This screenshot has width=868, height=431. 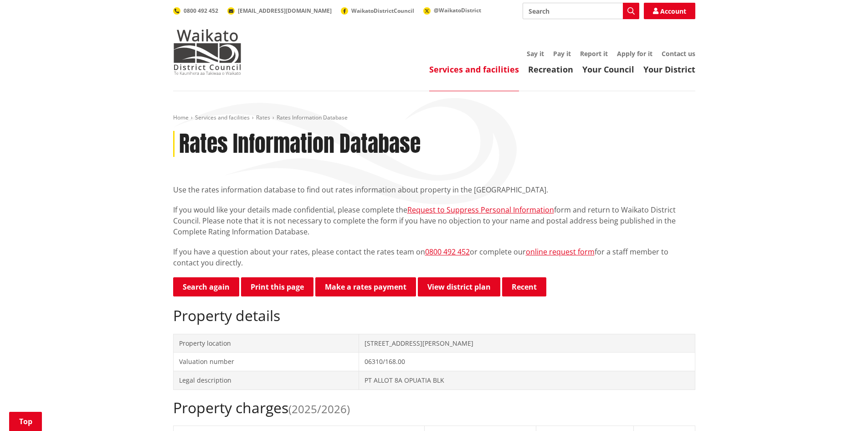 I want to click on a: Your District, so click(x=669, y=69).